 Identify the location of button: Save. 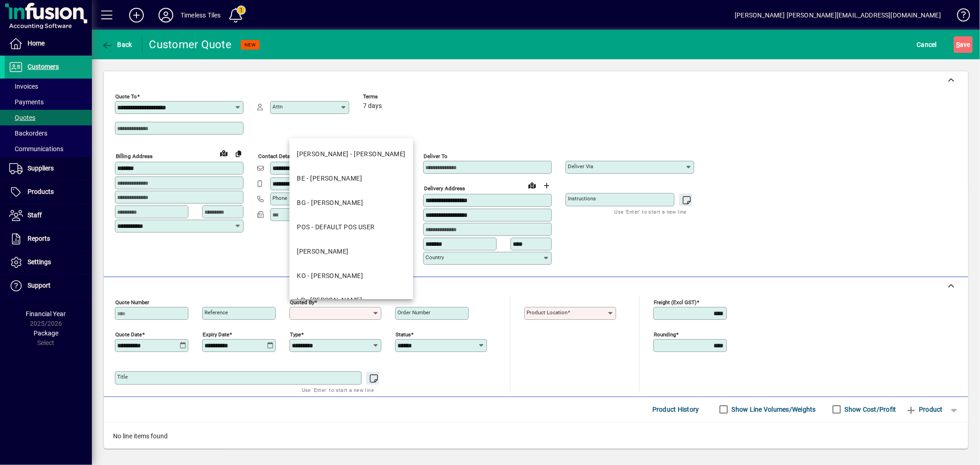
(963, 44).